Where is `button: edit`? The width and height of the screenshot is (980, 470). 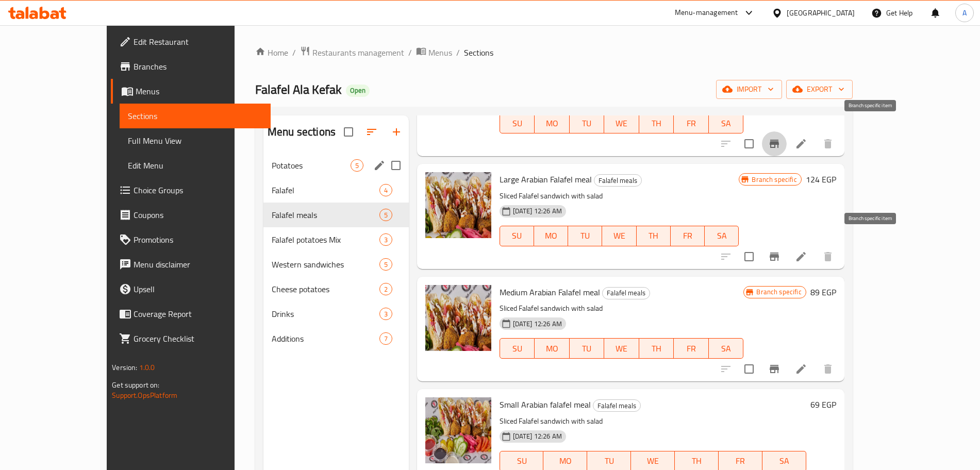
button: edit is located at coordinates (379, 165).